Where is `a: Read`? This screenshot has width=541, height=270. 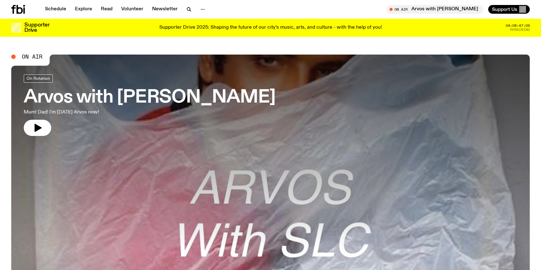 a: Read is located at coordinates (106, 9).